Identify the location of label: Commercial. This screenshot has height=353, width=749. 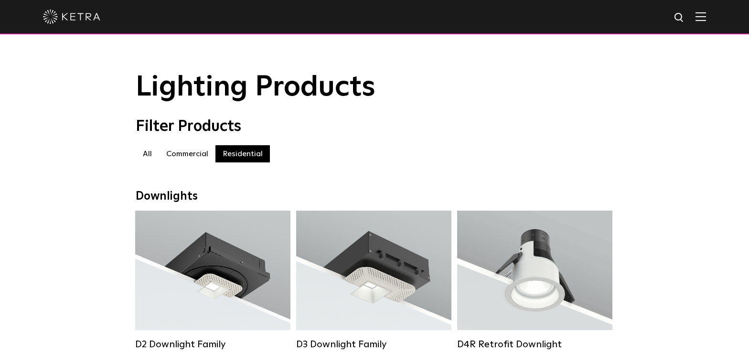
(187, 154).